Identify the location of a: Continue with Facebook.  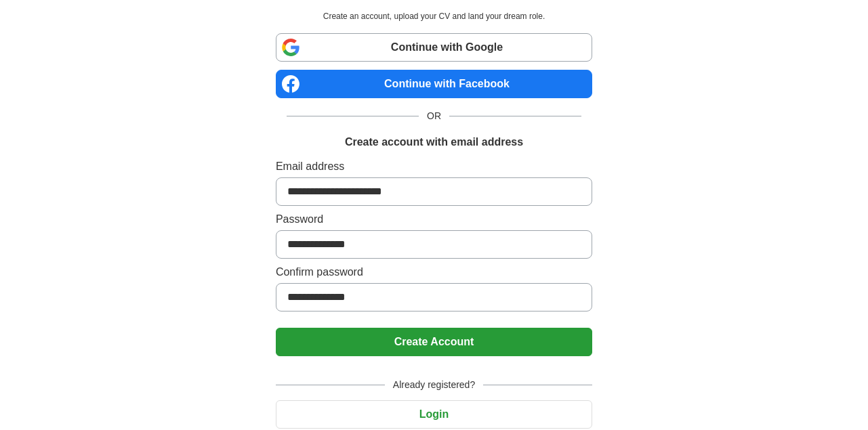
(434, 84).